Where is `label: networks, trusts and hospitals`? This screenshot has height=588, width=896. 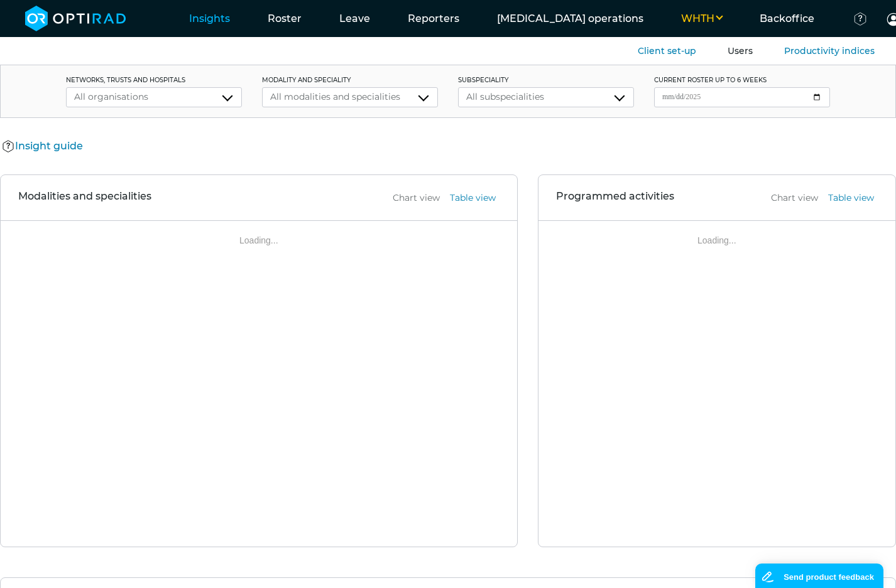
label: networks, trusts and hospitals is located at coordinates (154, 80).